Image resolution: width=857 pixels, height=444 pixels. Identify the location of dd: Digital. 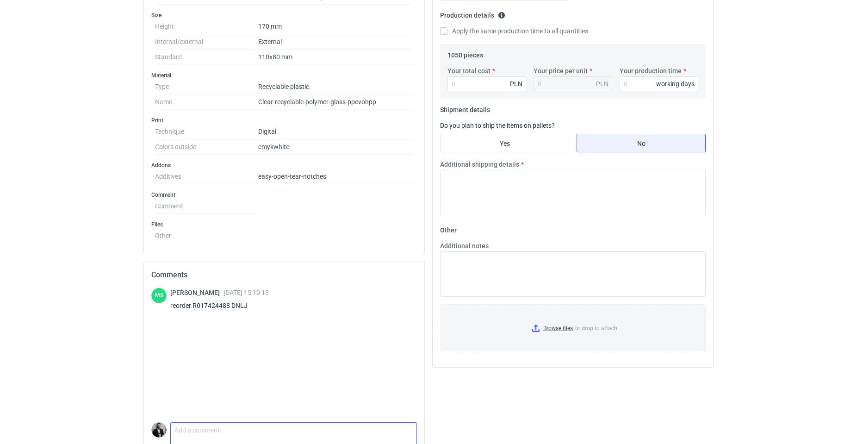
(335, 131).